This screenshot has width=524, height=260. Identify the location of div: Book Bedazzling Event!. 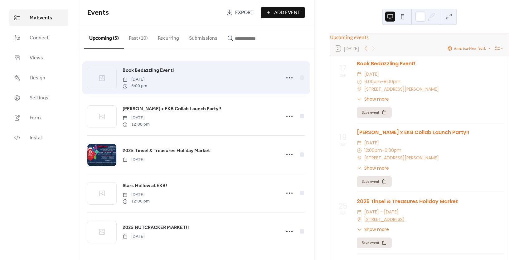
(430, 64).